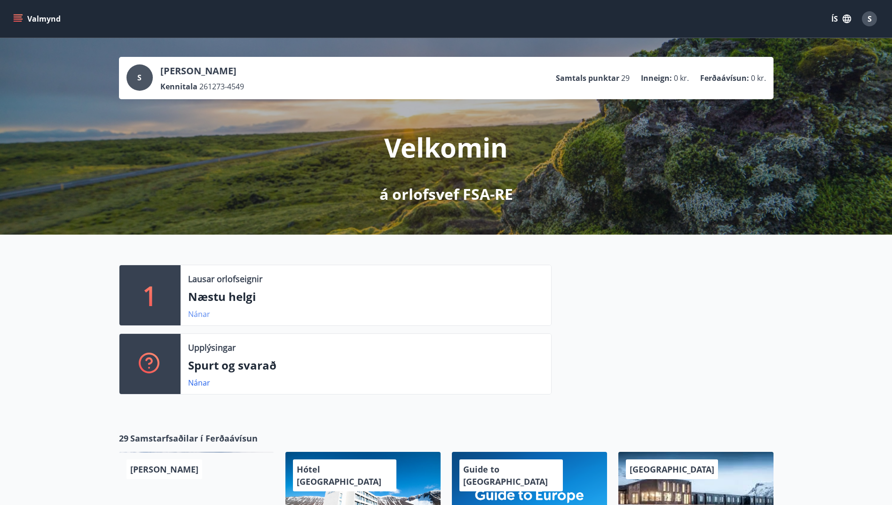  What do you see at coordinates (841, 19) in the screenshot?
I see `button: ÍS` at bounding box center [841, 19].